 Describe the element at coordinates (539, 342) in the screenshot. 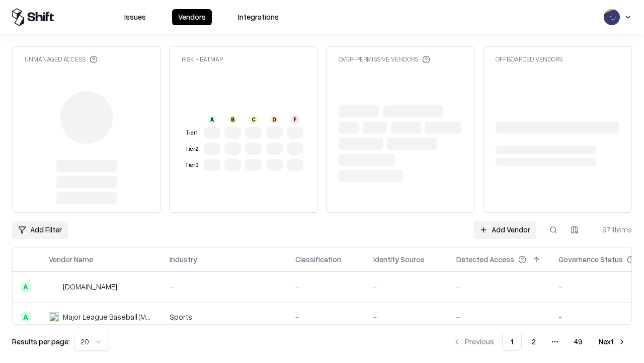

I see `nav: pagination` at that location.